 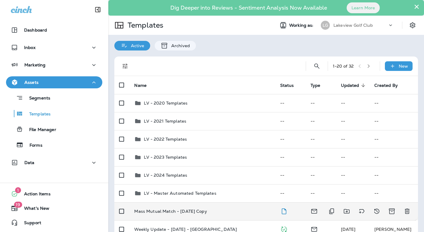 What do you see at coordinates (54, 114) in the screenshot?
I see `button: Templates` at bounding box center [54, 114].